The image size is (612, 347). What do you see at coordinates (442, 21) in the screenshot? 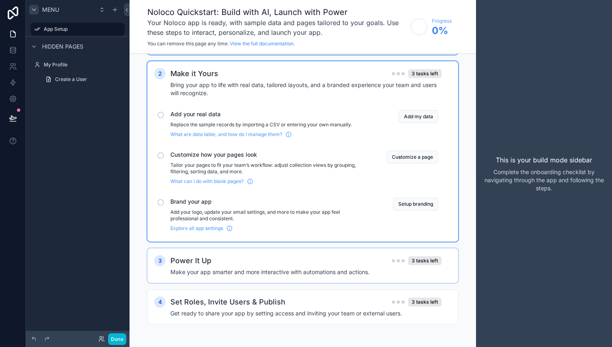
I see `span: Progress` at bounding box center [442, 21].